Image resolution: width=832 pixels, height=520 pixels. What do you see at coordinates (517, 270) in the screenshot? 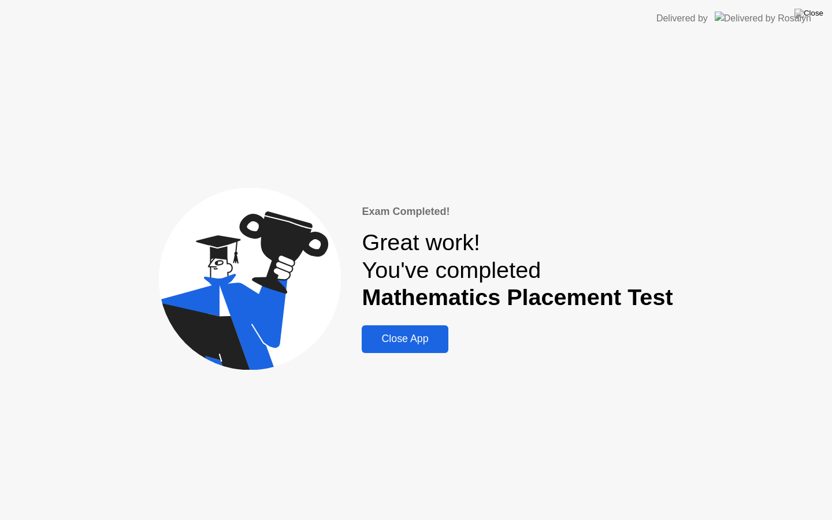
I see `div: Great work! You've completed` at bounding box center [517, 270].